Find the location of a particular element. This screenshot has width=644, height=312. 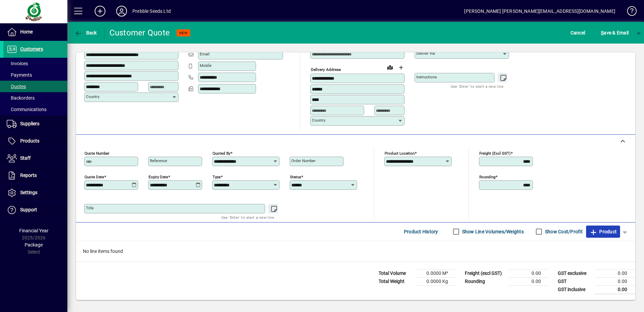

span: Product is located at coordinates (604, 231).